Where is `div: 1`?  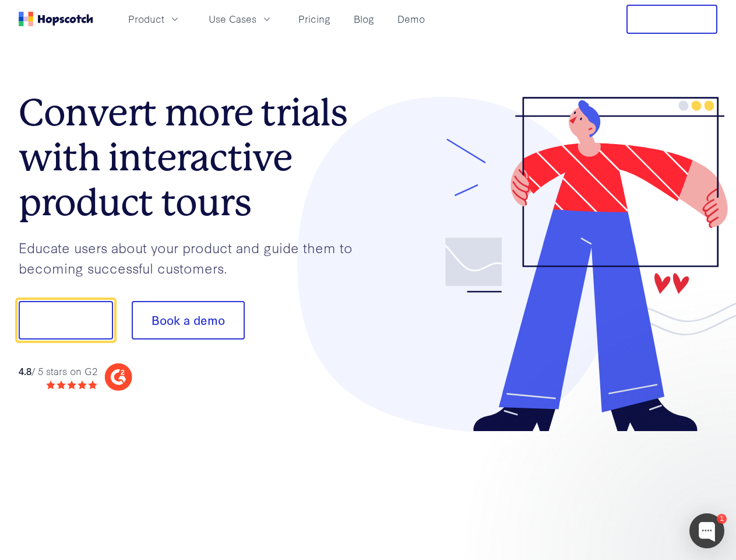
div: 1 is located at coordinates (722, 519).